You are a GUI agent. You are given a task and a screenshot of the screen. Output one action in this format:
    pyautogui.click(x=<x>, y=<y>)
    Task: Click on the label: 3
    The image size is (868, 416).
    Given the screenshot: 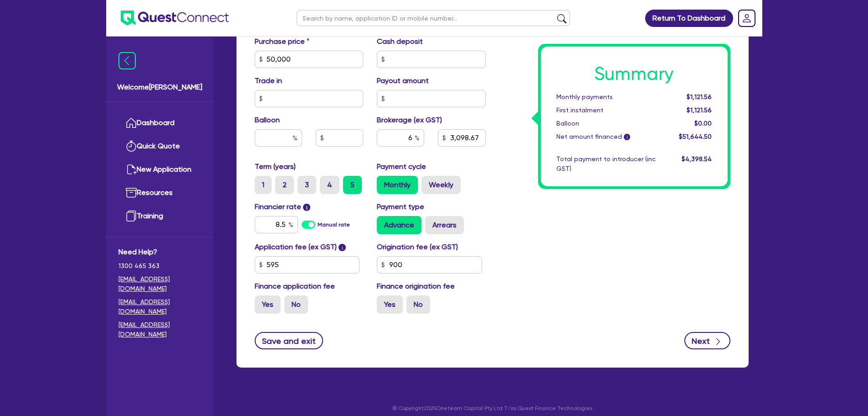 What is the action you would take?
    pyautogui.click(x=307, y=185)
    